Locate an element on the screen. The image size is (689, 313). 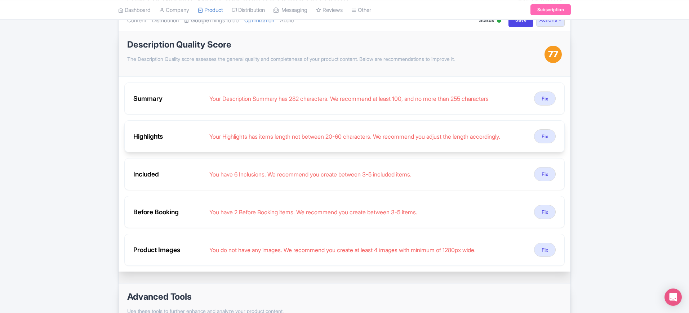
div: Your Highlights has items length not between 20-60 characters. We recommend you adjust the length... is located at coordinates (369, 137).